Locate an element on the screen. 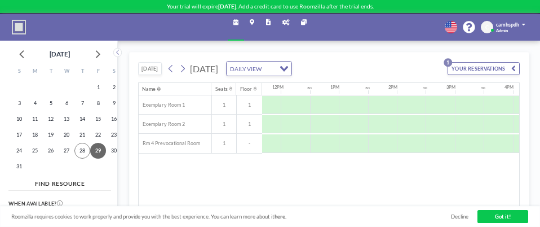 The image size is (540, 227). span: Wednesday, August 27, 2025 is located at coordinates (66, 150).